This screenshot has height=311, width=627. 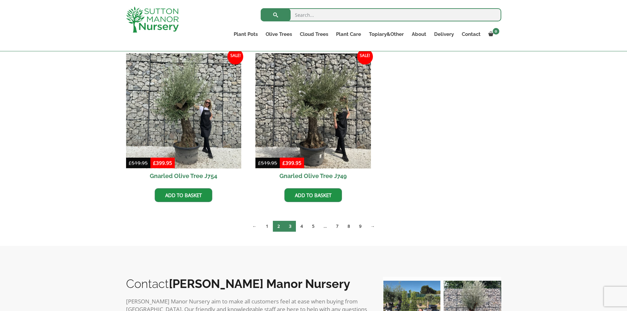 I want to click on input: Search..., so click(x=381, y=15).